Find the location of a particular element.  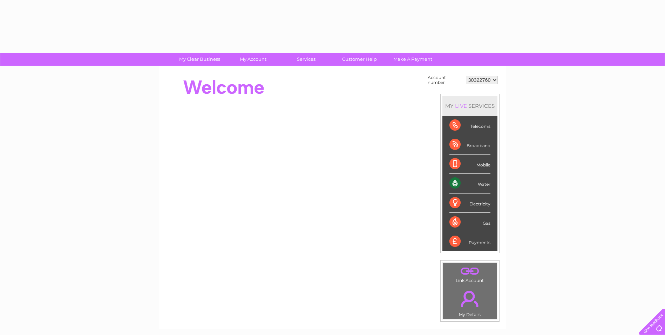

a: My Clear Business is located at coordinates (200, 59).